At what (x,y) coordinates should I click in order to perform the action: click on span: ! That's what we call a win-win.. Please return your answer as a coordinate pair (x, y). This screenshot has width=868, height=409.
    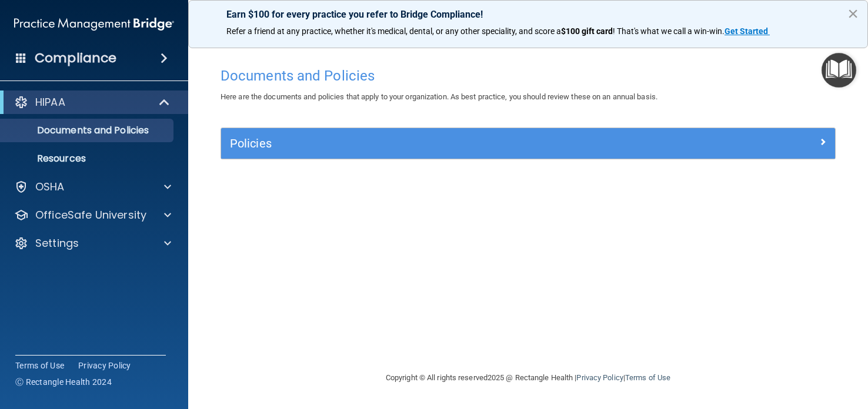
    Looking at the image, I should click on (669, 31).